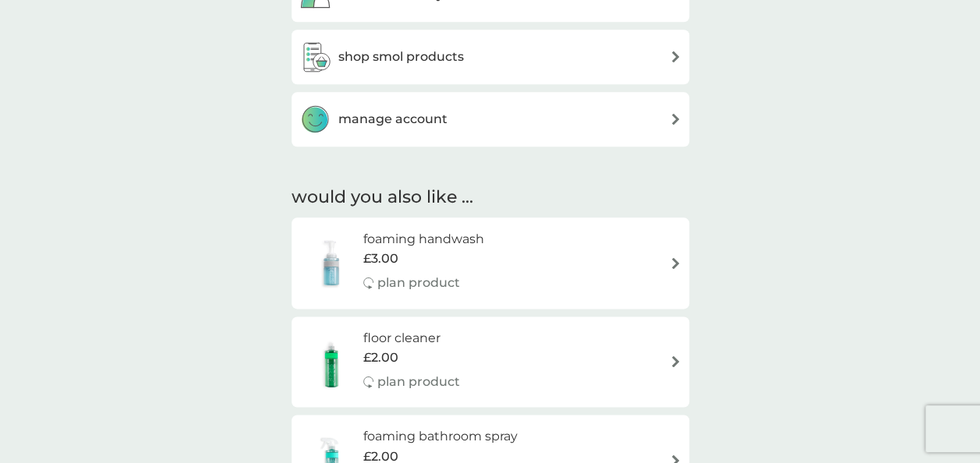 This screenshot has width=980, height=463. What do you see at coordinates (381, 358) in the screenshot?
I see `span: £2.00` at bounding box center [381, 358].